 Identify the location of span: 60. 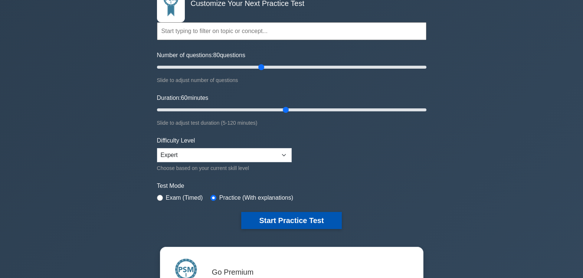
(184, 98).